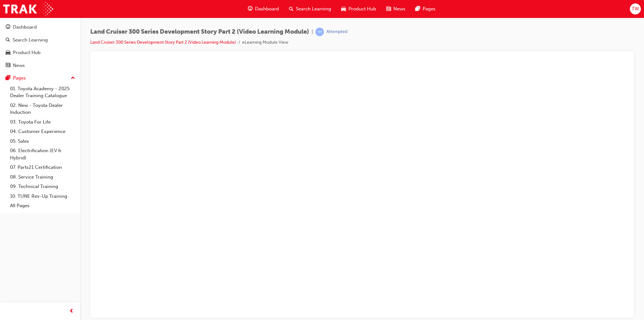  What do you see at coordinates (43, 109) in the screenshot?
I see `a: 02. New - Toyota Dealer Induction` at bounding box center [43, 109].